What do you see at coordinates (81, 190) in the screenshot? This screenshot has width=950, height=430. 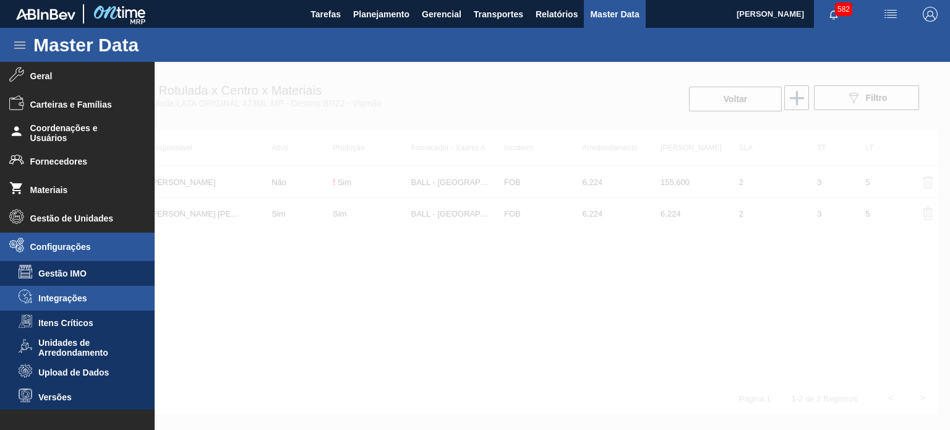 I see `span: Materiais` at bounding box center [81, 190].